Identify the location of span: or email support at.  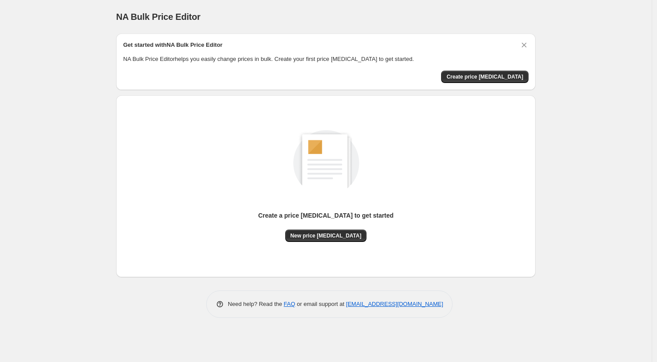
(321, 304).